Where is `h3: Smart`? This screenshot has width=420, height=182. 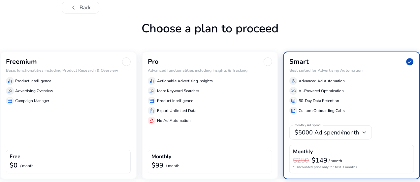 h3: Smart is located at coordinates (299, 62).